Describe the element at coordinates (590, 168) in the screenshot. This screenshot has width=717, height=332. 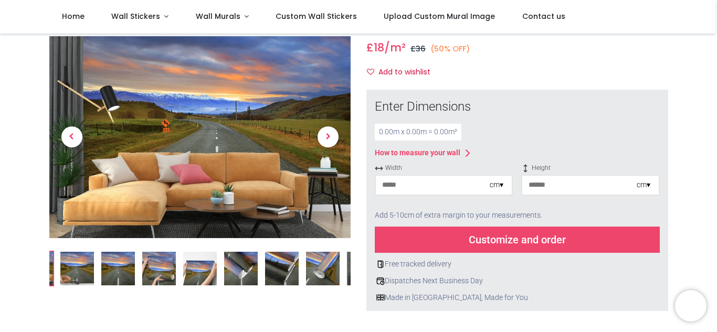
I see `span: Height` at that location.